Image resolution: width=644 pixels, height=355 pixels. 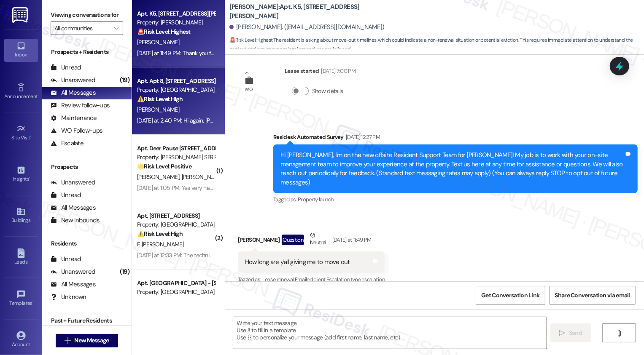 What do you see at coordinates (87, 167) in the screenshot?
I see `div: Prospects` at bounding box center [87, 167].